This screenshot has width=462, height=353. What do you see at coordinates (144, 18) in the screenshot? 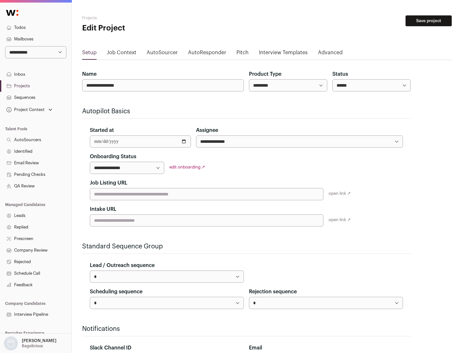
I see `h2: Projects` at bounding box center [144, 18].